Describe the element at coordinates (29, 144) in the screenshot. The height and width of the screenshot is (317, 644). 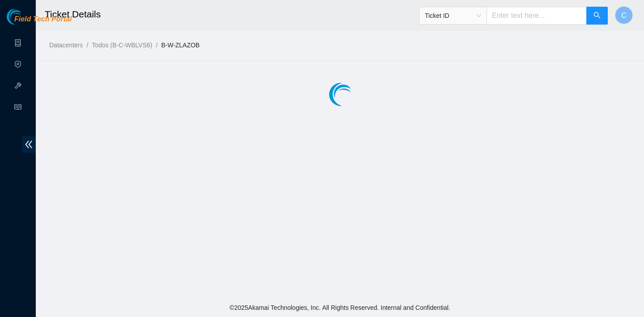
I see `span: double-left` at that location.